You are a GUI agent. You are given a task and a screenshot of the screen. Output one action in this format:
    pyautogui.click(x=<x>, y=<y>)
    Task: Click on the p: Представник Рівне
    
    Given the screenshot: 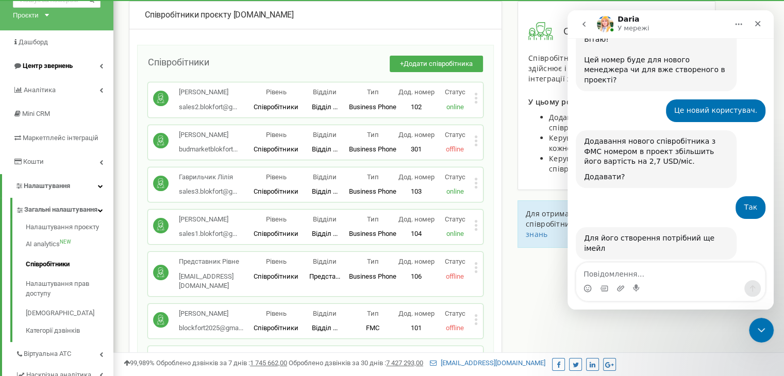 What is the action you would take?
    pyautogui.click(x=216, y=262)
    